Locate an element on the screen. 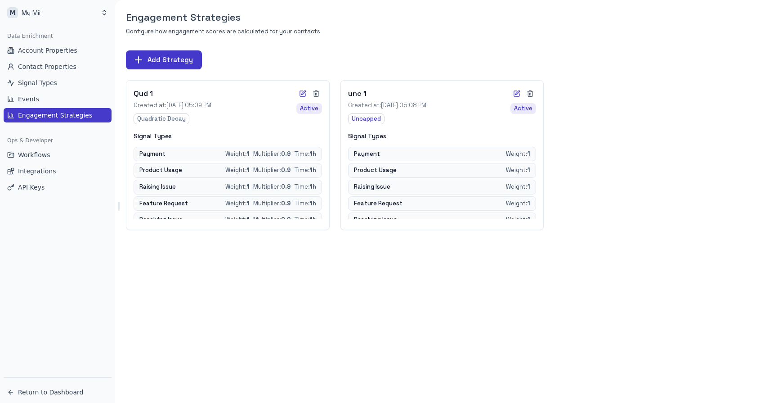 This screenshot has width=769, height=403. span: Workflows is located at coordinates (34, 155).